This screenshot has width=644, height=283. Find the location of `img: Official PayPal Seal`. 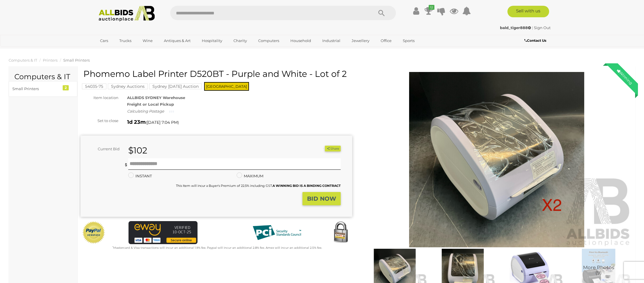

img: Official PayPal Seal is located at coordinates (94, 233).